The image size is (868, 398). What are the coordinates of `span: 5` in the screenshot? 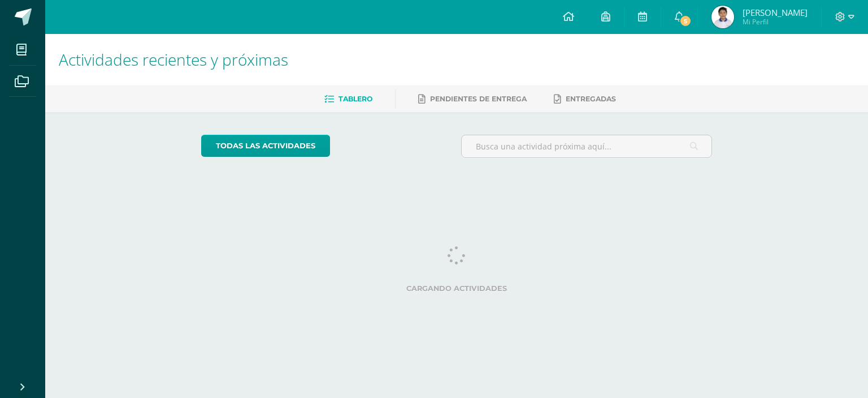 It's located at (686, 21).